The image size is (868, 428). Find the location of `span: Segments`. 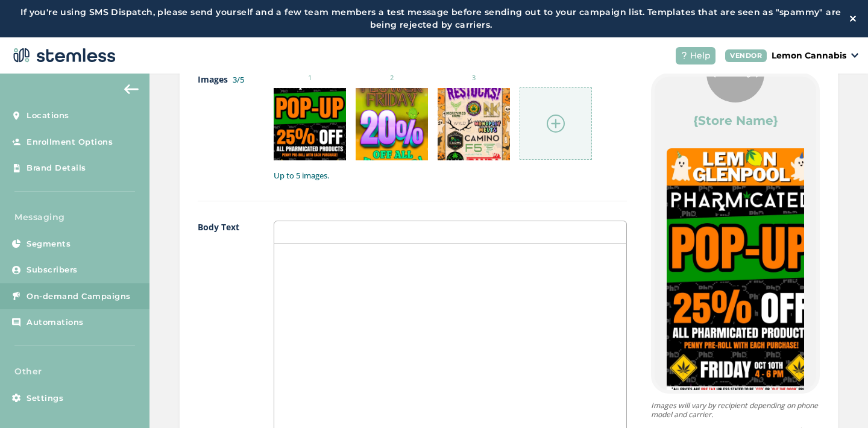

span: Segments is located at coordinates (48, 244).